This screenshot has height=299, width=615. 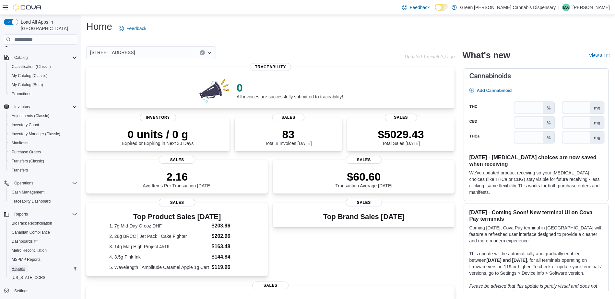 I want to click on div: All invoices are successfully submitted to traceability!, so click(x=290, y=90).